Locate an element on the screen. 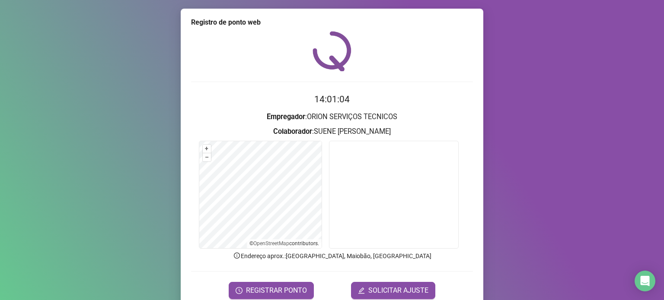  img: QRPoint is located at coordinates (332, 51).